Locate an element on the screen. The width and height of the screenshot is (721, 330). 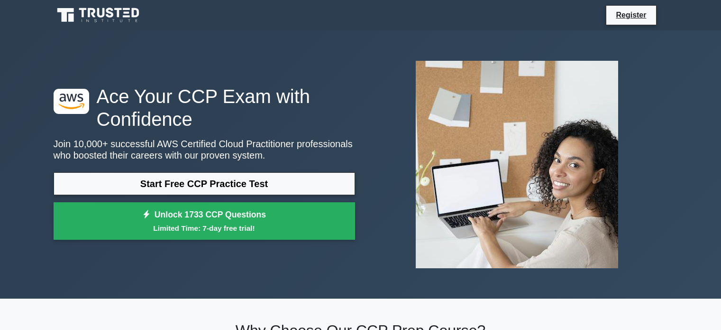
a: Unlock 1733 CCP QuestionsLimited Time: 7-day free trial! is located at coordinates (204, 221).